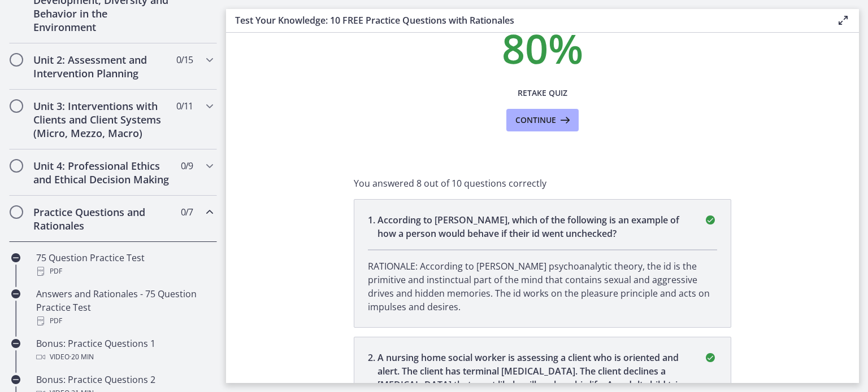  Describe the element at coordinates (102, 173) in the screenshot. I see `h2: Unit 4: Professional Ethics and Ethical Decision Making` at that location.